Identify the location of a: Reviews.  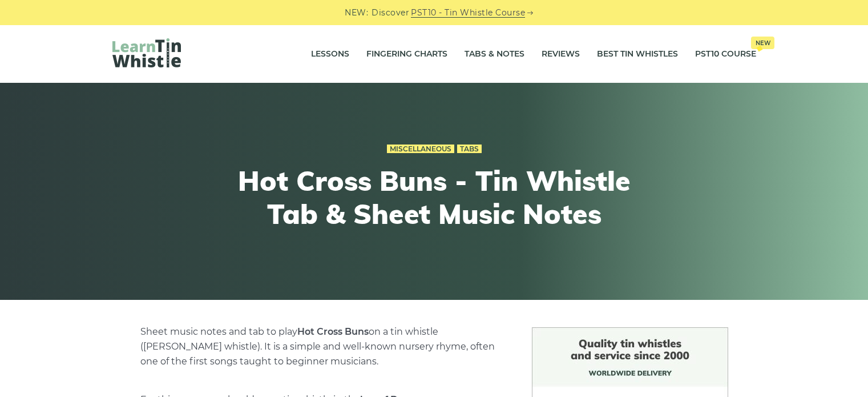
(560, 54).